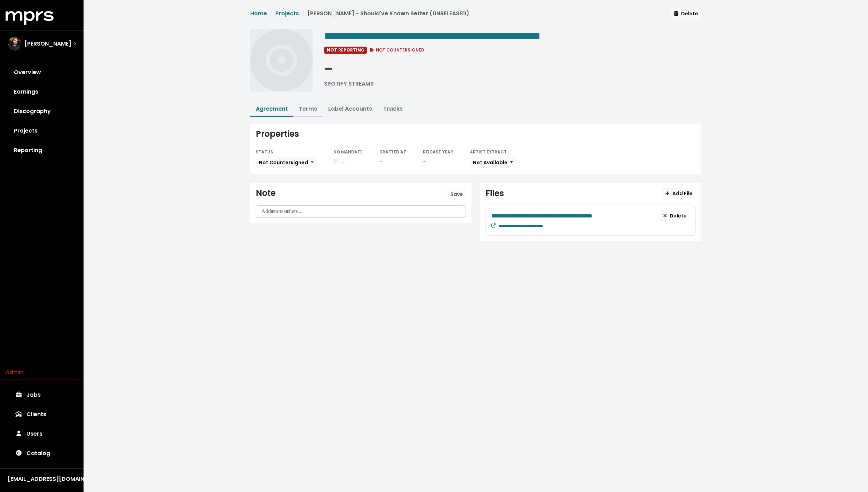  Describe the element at coordinates (272, 109) in the screenshot. I see `a: Agreement` at that location.